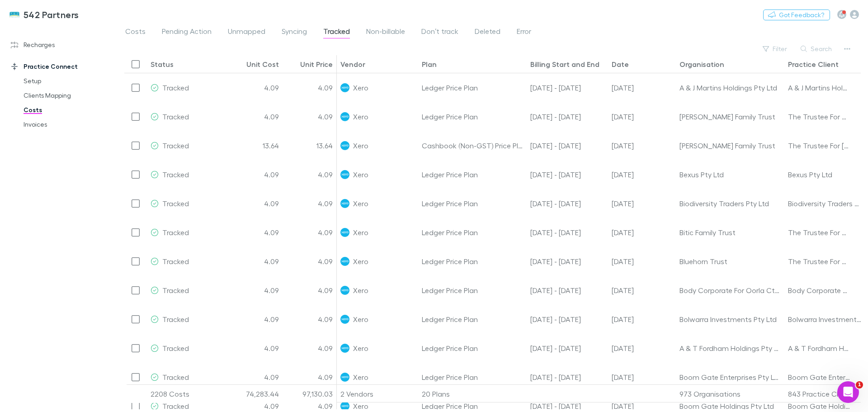 This screenshot has width=868, height=412. Describe the element at coordinates (68, 95) in the screenshot. I see `a: Clients Mapping` at that location.